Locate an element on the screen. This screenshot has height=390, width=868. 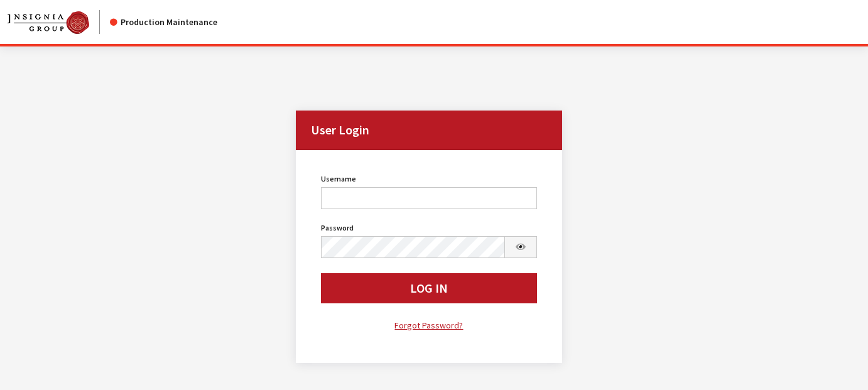
h2: User Login is located at coordinates (428, 130).